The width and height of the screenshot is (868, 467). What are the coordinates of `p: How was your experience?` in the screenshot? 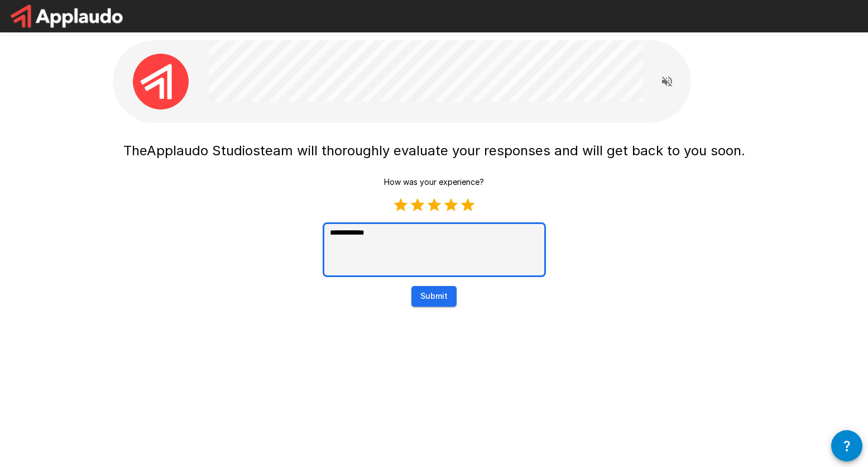 It's located at (434, 182).